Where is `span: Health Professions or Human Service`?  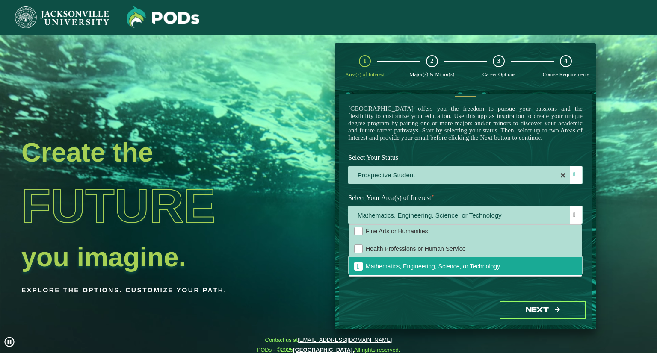 span: Health Professions or Human Service is located at coordinates (415, 249).